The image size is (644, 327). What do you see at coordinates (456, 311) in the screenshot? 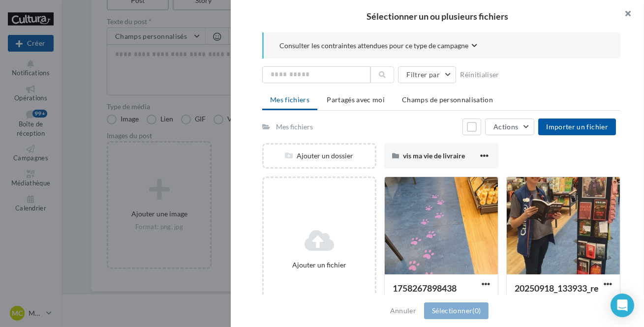
I see `button: Sélectionner(0)` at bounding box center [456, 311].